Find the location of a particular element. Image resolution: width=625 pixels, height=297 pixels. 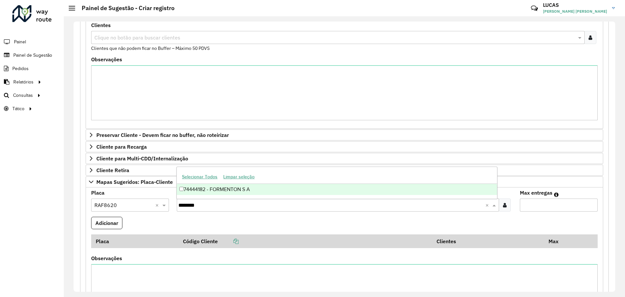

label: Clientes is located at coordinates (101, 25).